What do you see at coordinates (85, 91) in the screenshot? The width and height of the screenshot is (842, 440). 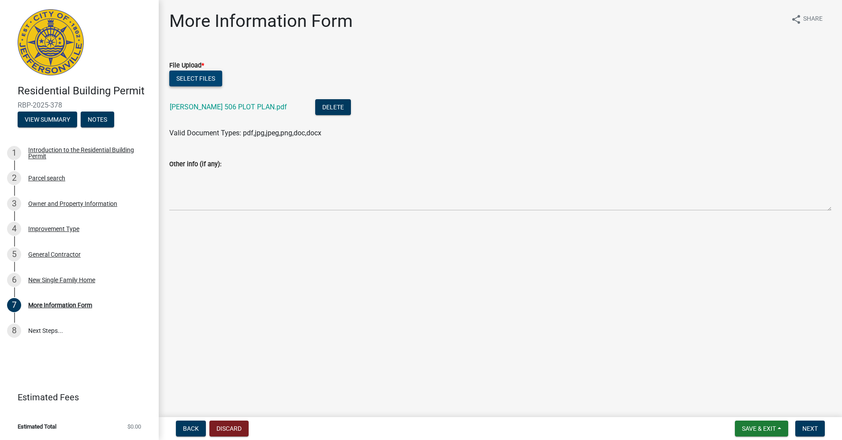 I see `h4: Residential Building Permit` at bounding box center [85, 91].